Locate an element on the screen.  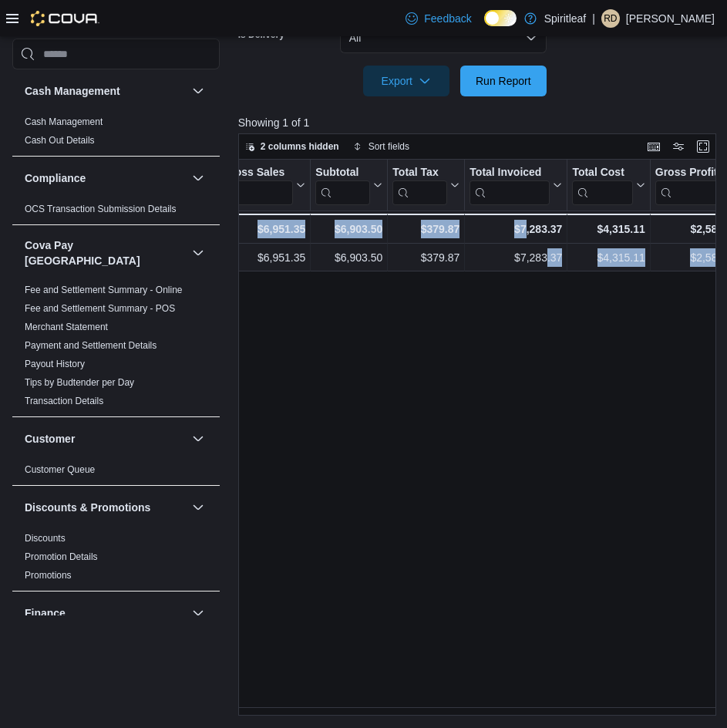
img: Cova is located at coordinates (65, 19).